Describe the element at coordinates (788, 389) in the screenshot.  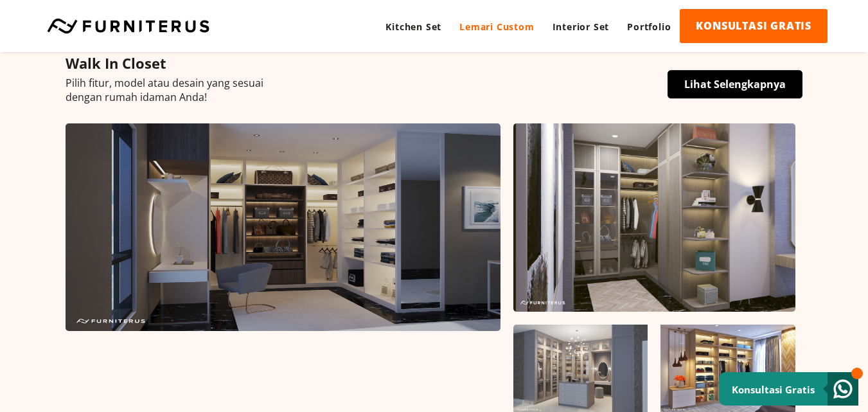
I see `a: Konsultasi Gratis` at that location.